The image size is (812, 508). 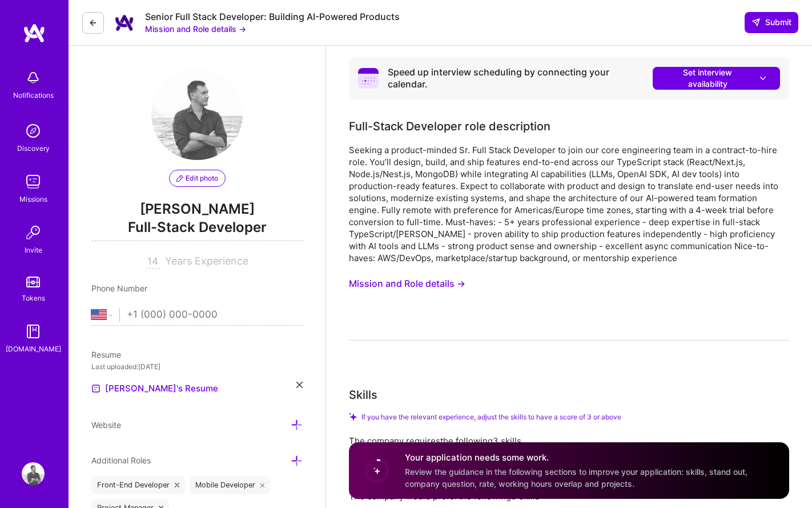 I want to click on input: +1 (000) 000-0000, so click(x=215, y=315).